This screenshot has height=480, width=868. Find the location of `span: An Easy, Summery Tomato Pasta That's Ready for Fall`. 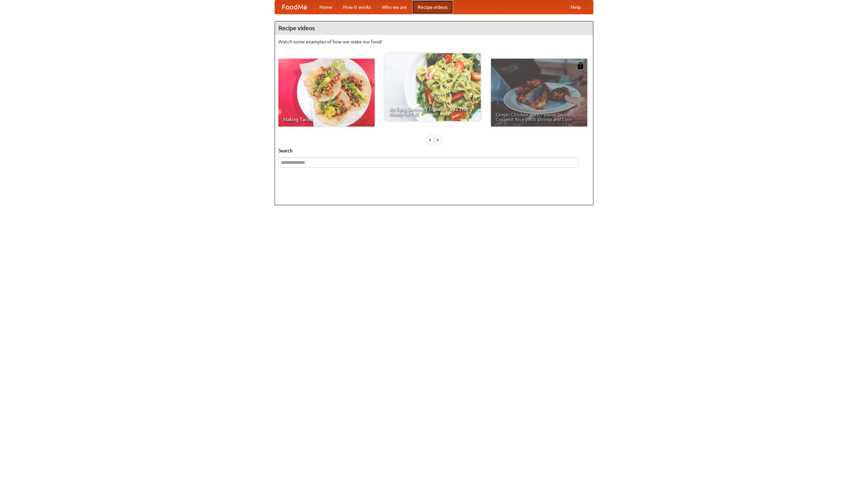

span: An Easy, Summery Tomato Pasta That's Ready for Fall is located at coordinates (432, 112).